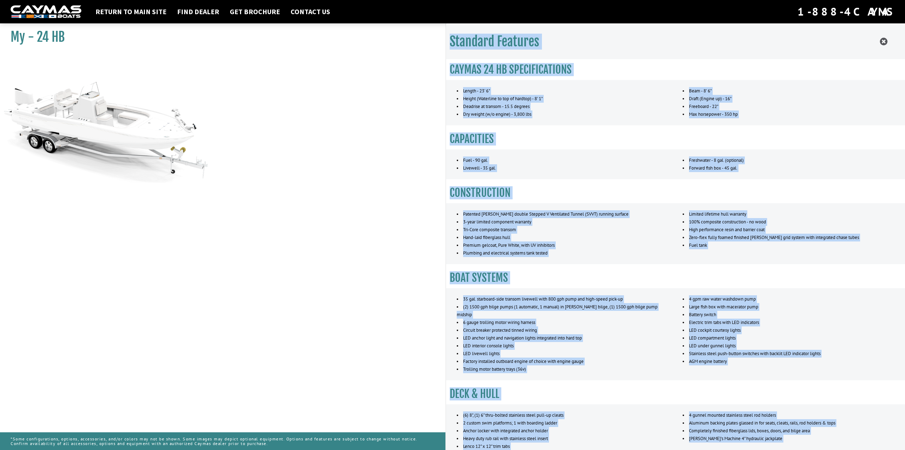 The height and width of the screenshot is (450, 905). Describe the element at coordinates (789, 330) in the screenshot. I see `li: LED cockpit courtesy lights` at that location.